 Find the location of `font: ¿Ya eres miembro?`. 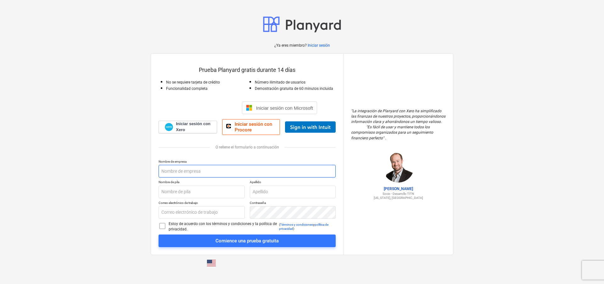

font: ¿Ya eres miembro? is located at coordinates (290, 45).